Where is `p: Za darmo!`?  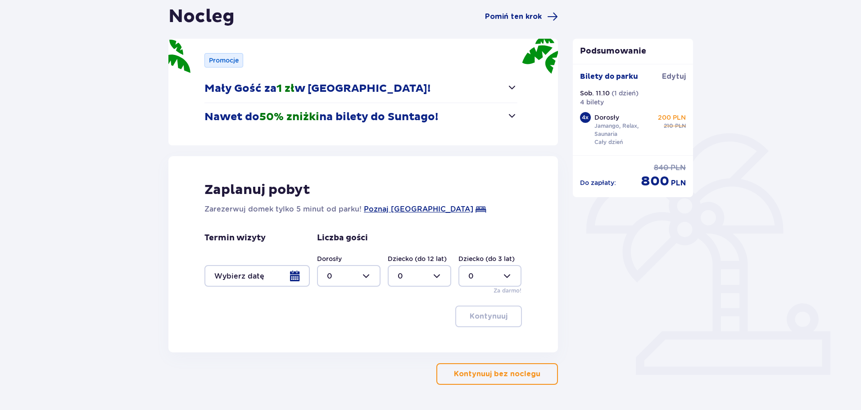 p: Za darmo! is located at coordinates (507, 291).